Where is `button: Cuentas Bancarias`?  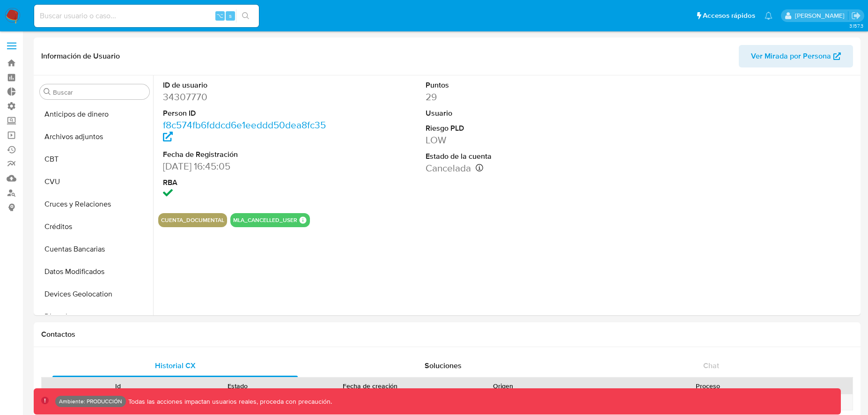 button: Cuentas Bancarias is located at coordinates (95, 249).